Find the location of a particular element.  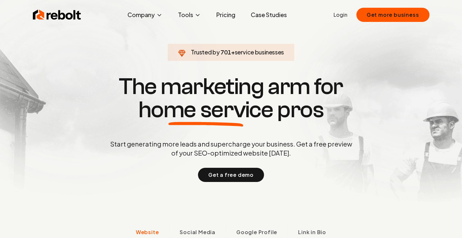

p: Start generating more leads and supercharge your business. Get a free preview of your SEO-optimiz... is located at coordinates (231, 149).